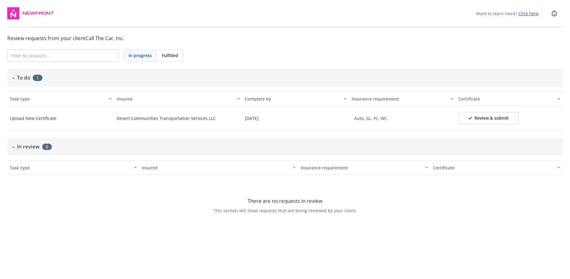  Describe the element at coordinates (47, 146) in the screenshot. I see `span: 0` at that location.